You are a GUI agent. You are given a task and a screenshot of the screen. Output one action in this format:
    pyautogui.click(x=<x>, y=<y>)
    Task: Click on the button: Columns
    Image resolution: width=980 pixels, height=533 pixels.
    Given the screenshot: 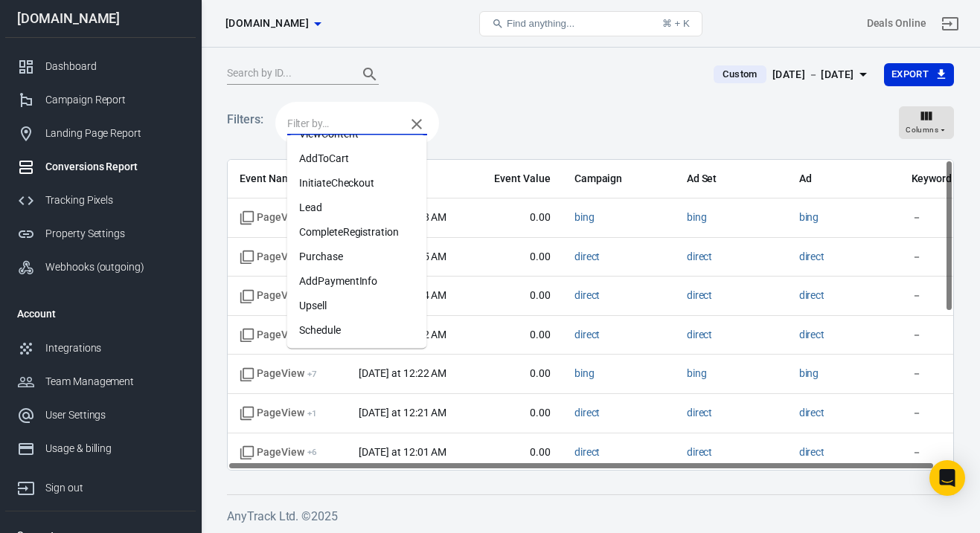 What is the action you would take?
    pyautogui.click(x=926, y=123)
    